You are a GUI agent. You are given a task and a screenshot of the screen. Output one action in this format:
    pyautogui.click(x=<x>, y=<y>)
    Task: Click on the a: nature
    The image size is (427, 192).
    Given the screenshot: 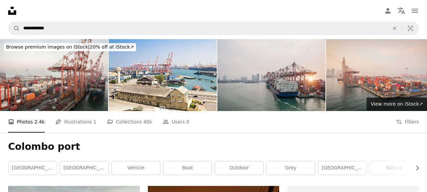 What is the action you would take?
    pyautogui.click(x=394, y=168)
    